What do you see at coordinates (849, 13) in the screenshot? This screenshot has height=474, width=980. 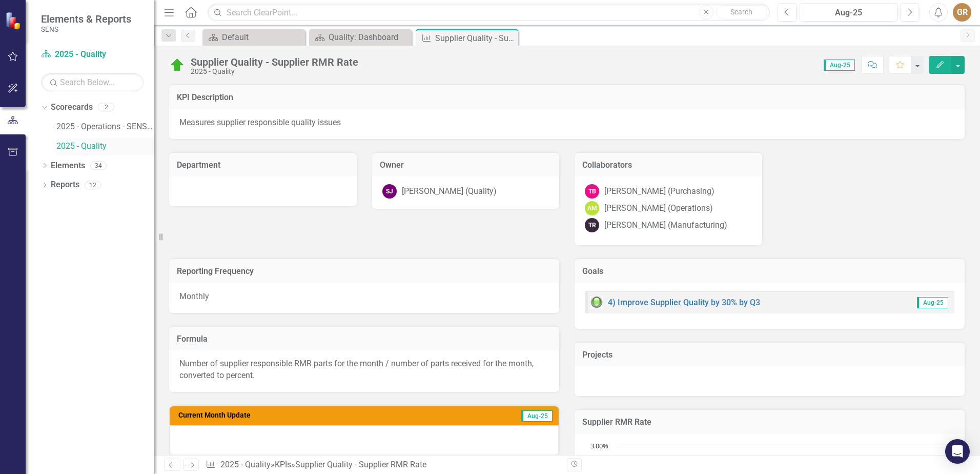 I see `div: Aug-25` at bounding box center [849, 13].